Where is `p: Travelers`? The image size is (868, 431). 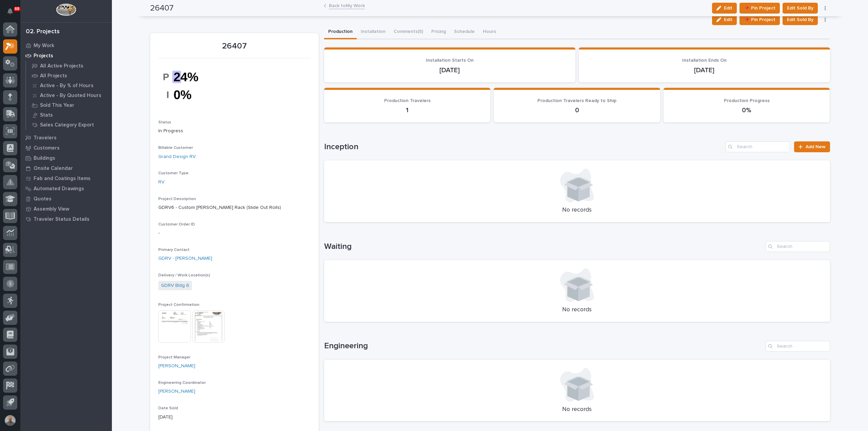 p: Travelers is located at coordinates (45, 138).